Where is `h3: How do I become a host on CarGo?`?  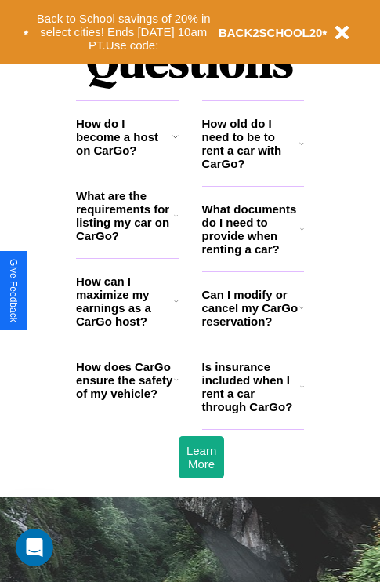 h3: How do I become a host on CarGo? is located at coordinates (124, 136).